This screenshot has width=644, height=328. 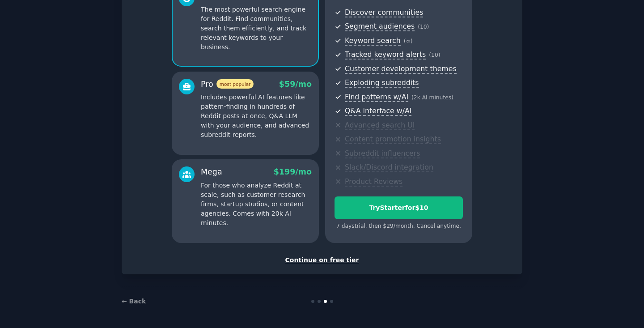 What do you see at coordinates (382, 83) in the screenshot?
I see `span: Exploding subreddits` at bounding box center [382, 83].